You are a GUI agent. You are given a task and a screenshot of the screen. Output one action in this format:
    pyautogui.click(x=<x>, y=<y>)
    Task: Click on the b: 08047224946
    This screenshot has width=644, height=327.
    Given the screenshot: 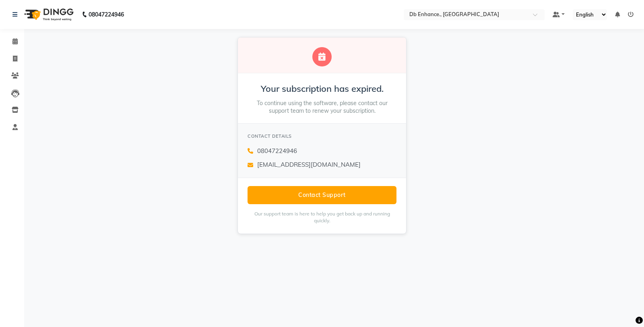 What is the action you would take?
    pyautogui.click(x=106, y=14)
    